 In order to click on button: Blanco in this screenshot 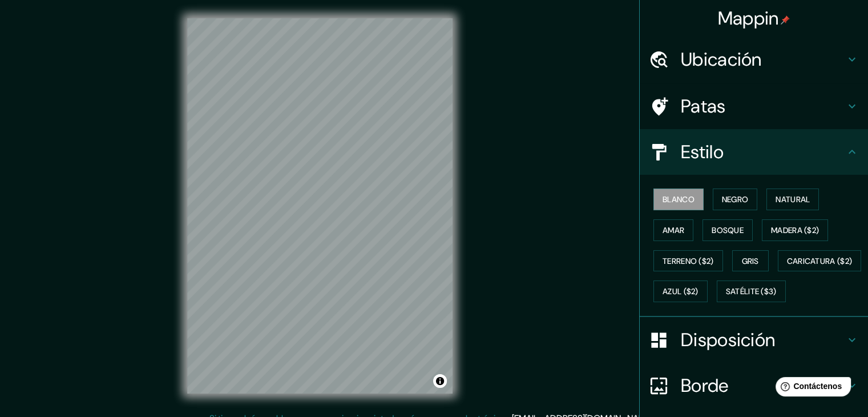, I will do `click(679, 199)`.